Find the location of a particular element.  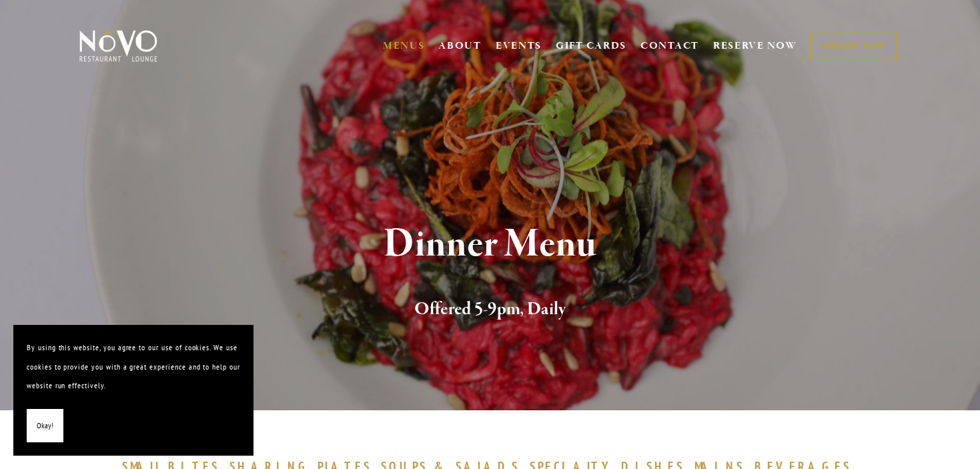

a: MENUS is located at coordinates (403, 46).